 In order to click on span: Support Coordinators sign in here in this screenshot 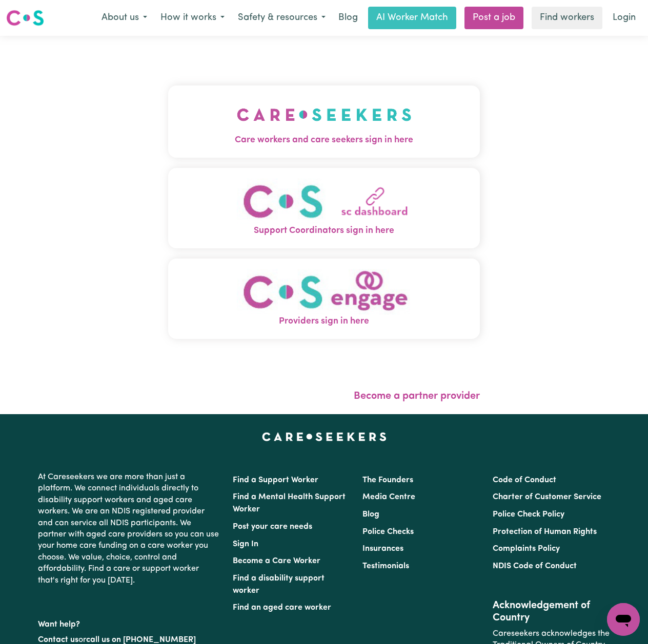, I will do `click(324, 231)`.